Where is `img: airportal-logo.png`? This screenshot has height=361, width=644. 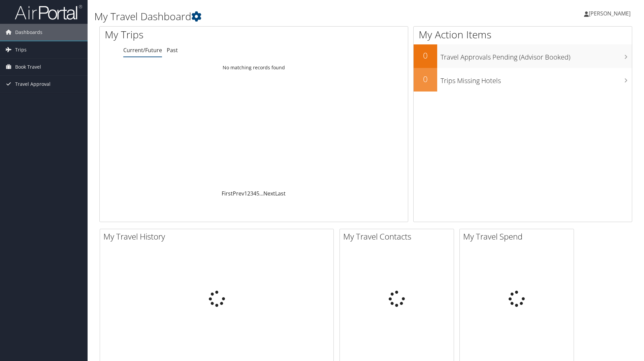 img: airportal-logo.png is located at coordinates (48, 12).